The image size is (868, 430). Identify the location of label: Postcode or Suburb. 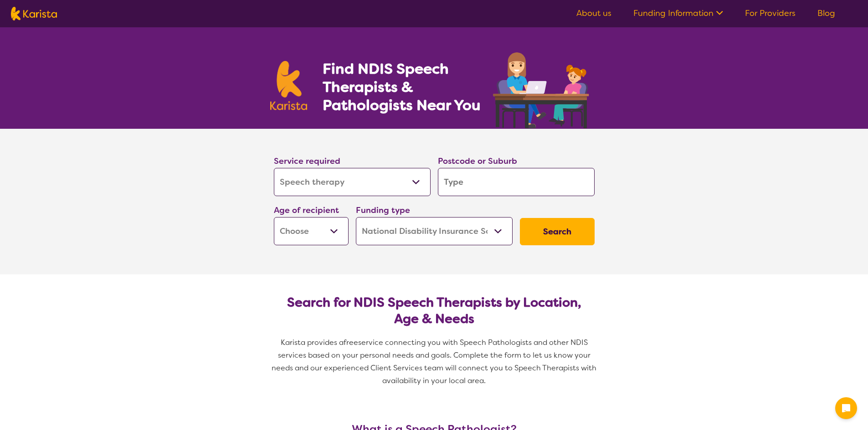
(477, 161).